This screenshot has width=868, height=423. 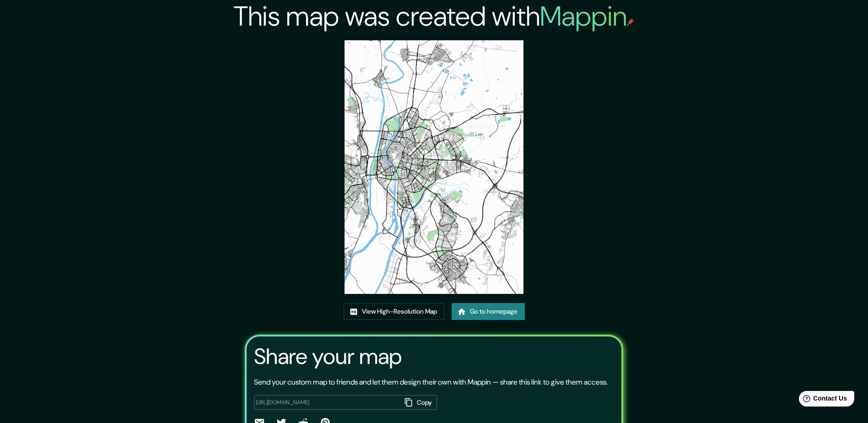 I want to click on a: View High-Resolution Map, so click(x=394, y=311).